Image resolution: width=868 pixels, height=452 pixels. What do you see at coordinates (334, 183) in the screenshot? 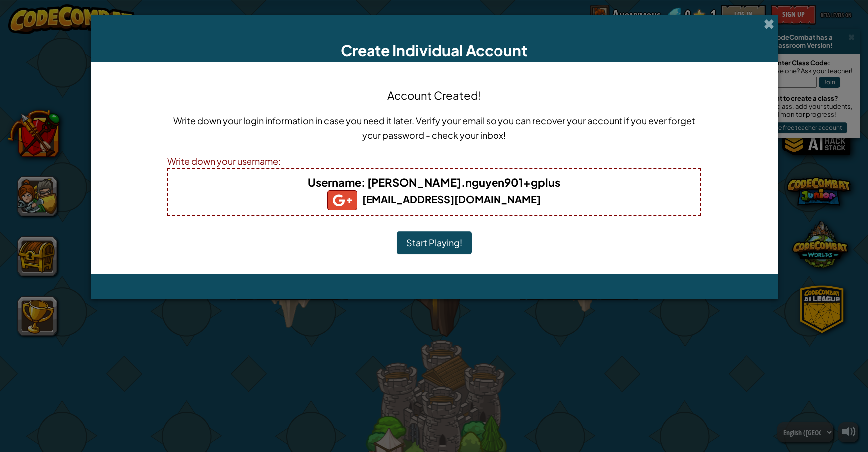
I see `span: Username` at bounding box center [334, 183].